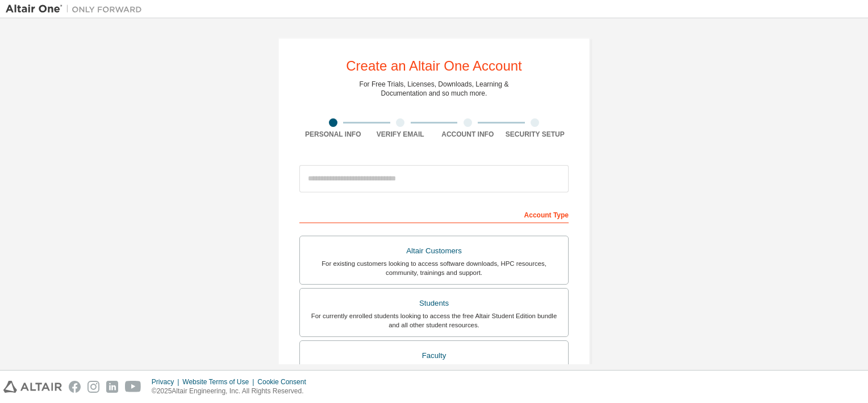 The image size is (868, 403). I want to click on div: For faculty & administrators of academic institutions administering students and accessing softwa..., so click(434, 372).